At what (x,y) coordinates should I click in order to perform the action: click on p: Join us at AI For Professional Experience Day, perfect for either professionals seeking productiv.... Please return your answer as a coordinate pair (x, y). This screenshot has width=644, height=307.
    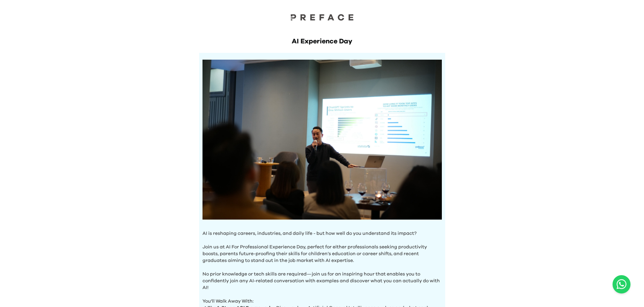
    Looking at the image, I should click on (322, 250).